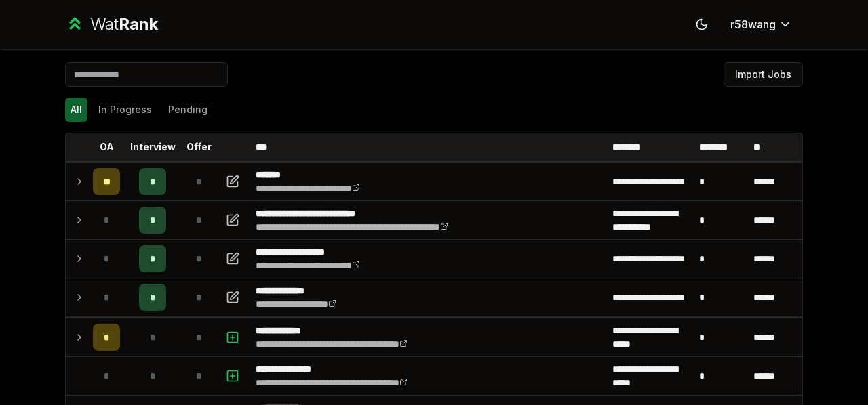 Image resolution: width=868 pixels, height=405 pixels. What do you see at coordinates (138, 24) in the screenshot?
I see `span: Rank` at bounding box center [138, 24].